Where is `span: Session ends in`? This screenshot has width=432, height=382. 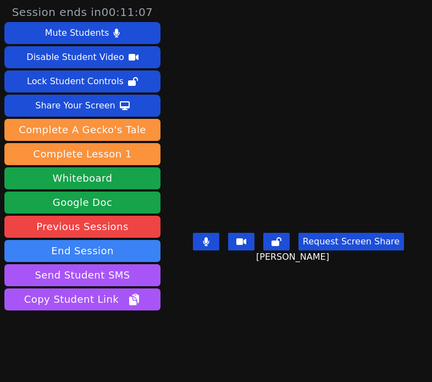 span: Session ends in is located at coordinates (82, 12).